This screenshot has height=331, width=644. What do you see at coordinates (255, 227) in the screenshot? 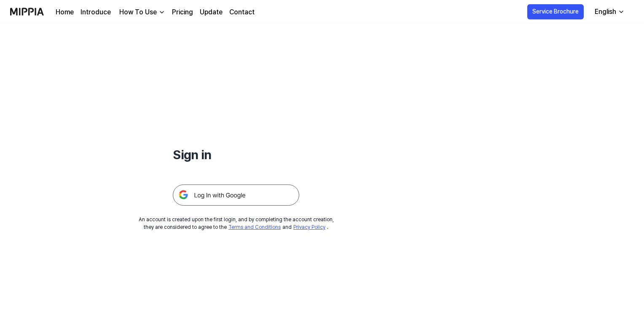
I see `a: Terms and Conditions` at bounding box center [255, 227].